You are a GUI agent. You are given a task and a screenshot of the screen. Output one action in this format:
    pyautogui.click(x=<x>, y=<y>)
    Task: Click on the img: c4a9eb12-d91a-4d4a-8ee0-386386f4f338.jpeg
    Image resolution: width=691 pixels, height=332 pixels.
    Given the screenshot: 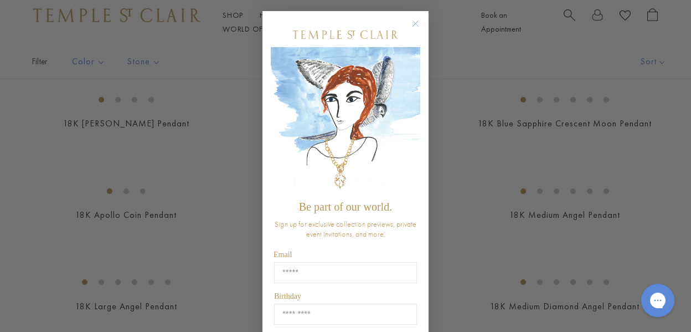 What is the action you would take?
    pyautogui.click(x=346, y=121)
    